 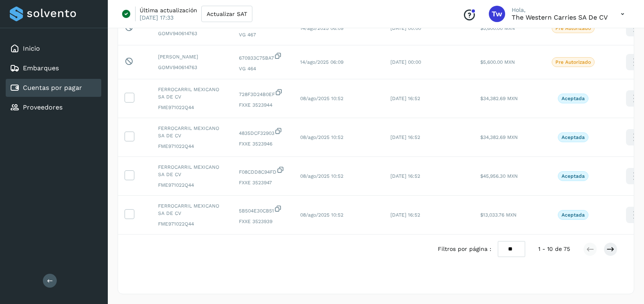 What do you see at coordinates (554, 249) in the screenshot?
I see `span: 1 - 10 de 75` at bounding box center [554, 249].